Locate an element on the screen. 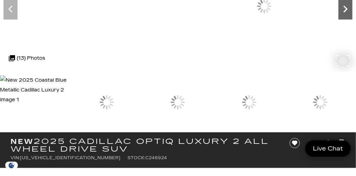 The height and width of the screenshot is (176, 356). a: Print this New 2025 Cadillac OPTIQ Luxury 2 All Wheel Drive SUV is located at coordinates (342, 143).